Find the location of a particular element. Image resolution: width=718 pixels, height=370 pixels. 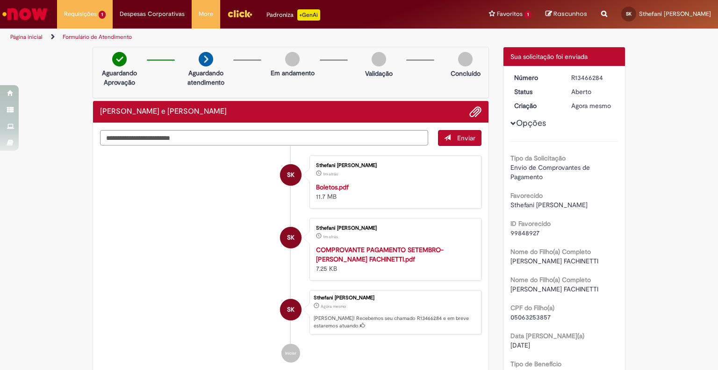

button: Adicionar anexos is located at coordinates (475, 112).